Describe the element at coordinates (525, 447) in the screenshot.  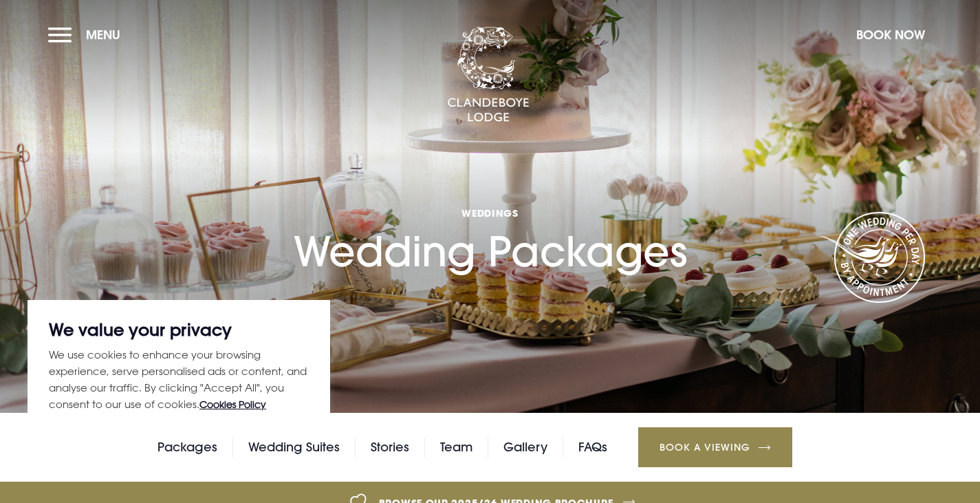
I see `a: Gallery` at that location.